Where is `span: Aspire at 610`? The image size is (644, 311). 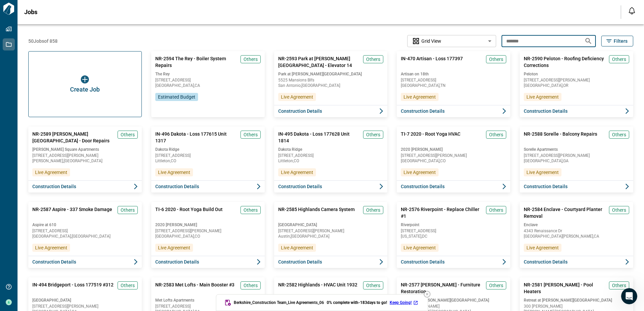 span: Aspire at 610 is located at coordinates (85, 225).